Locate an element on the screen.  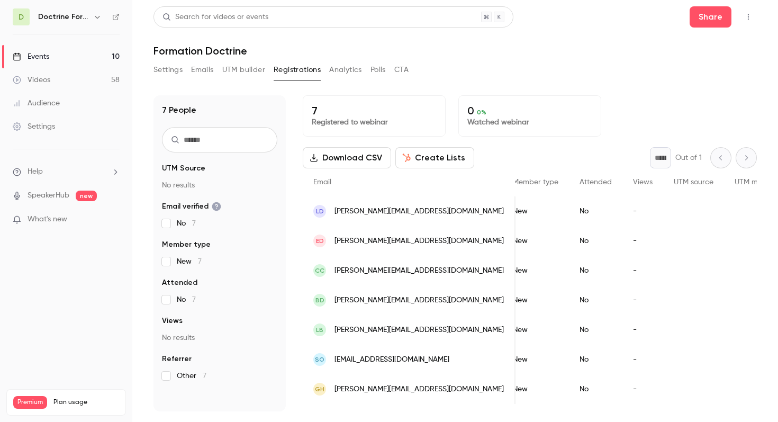
a: SpeakerHub is located at coordinates (48, 195).